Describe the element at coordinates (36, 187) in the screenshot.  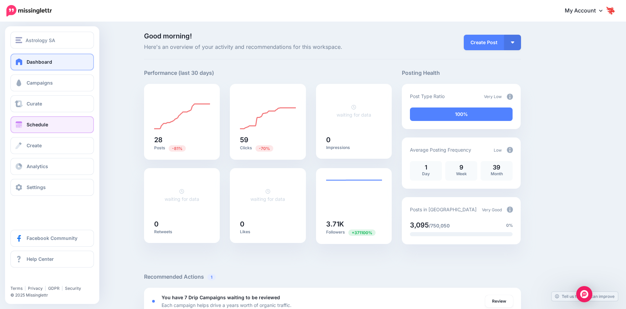
I see `span: Settings` at that location.